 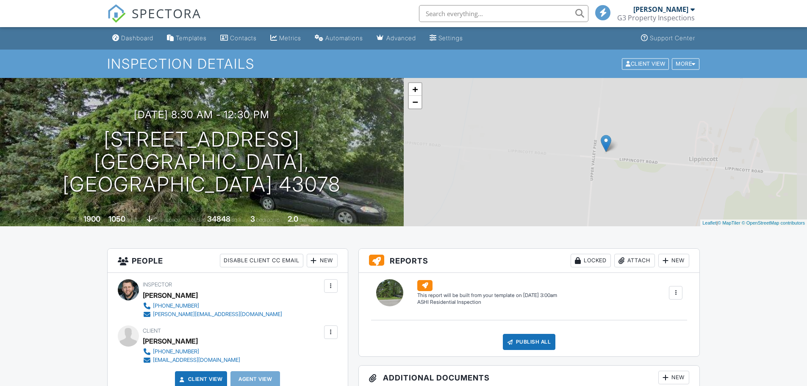 What do you see at coordinates (191, 38) in the screenshot?
I see `div: Templates` at bounding box center [191, 38].